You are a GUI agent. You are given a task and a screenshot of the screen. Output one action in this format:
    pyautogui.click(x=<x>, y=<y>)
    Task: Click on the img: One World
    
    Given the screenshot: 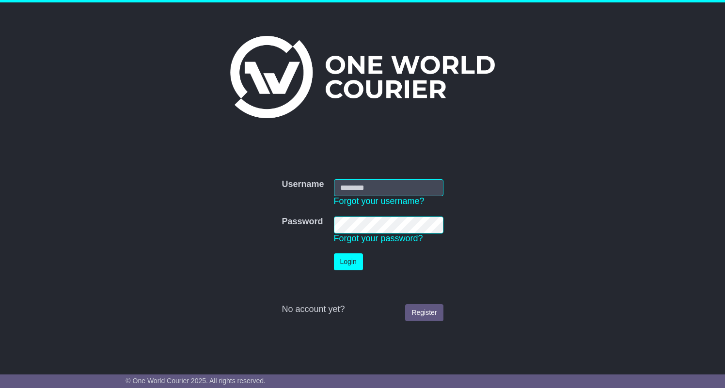 What is the action you would take?
    pyautogui.click(x=362, y=77)
    